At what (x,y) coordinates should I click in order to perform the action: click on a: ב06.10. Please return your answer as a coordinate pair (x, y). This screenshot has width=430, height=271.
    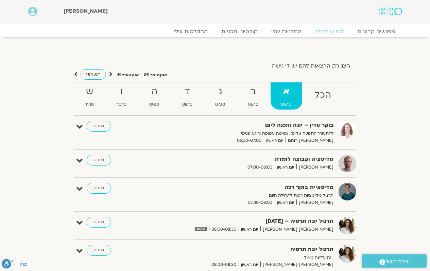
    Looking at the image, I should click on (253, 96).